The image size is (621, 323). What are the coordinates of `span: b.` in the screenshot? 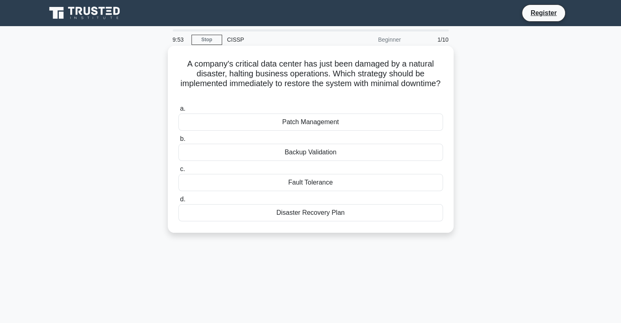 It's located at (182, 138).